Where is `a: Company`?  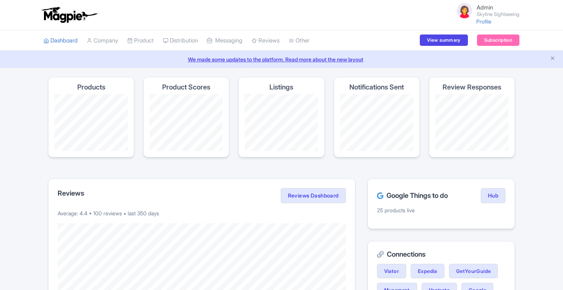
a: Company is located at coordinates (102, 41).